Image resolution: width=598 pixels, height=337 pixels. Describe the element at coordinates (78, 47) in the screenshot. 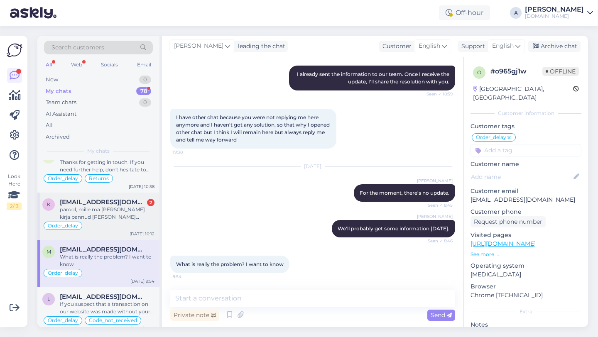

I see `span: Search customers` at that location.